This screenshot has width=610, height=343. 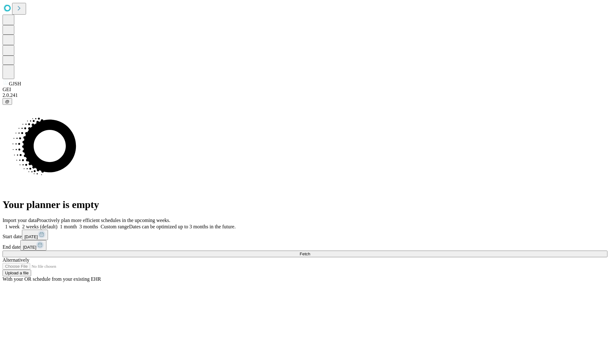 What do you see at coordinates (40, 227) in the screenshot?
I see `span: 2 weeks (default)` at bounding box center [40, 227].